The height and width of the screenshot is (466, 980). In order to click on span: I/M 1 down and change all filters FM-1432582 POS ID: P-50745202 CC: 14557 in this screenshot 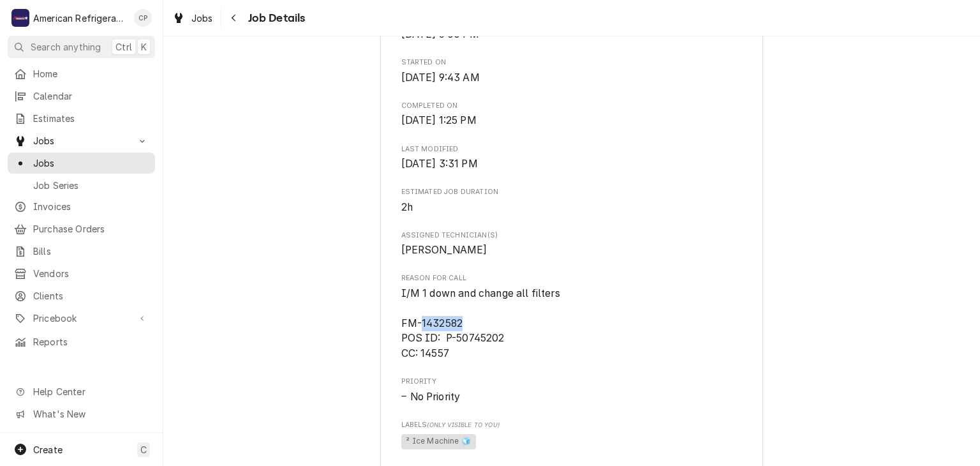, I will do `click(481, 323)`.